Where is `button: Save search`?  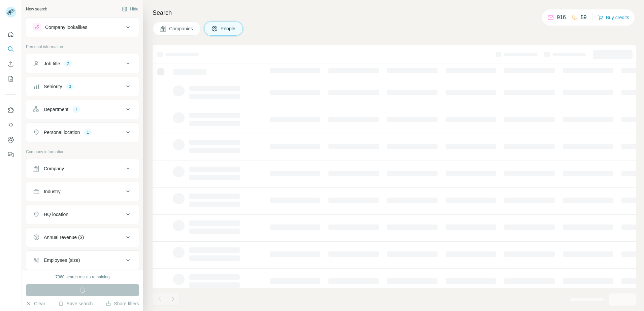
button: Save search is located at coordinates (76, 304).